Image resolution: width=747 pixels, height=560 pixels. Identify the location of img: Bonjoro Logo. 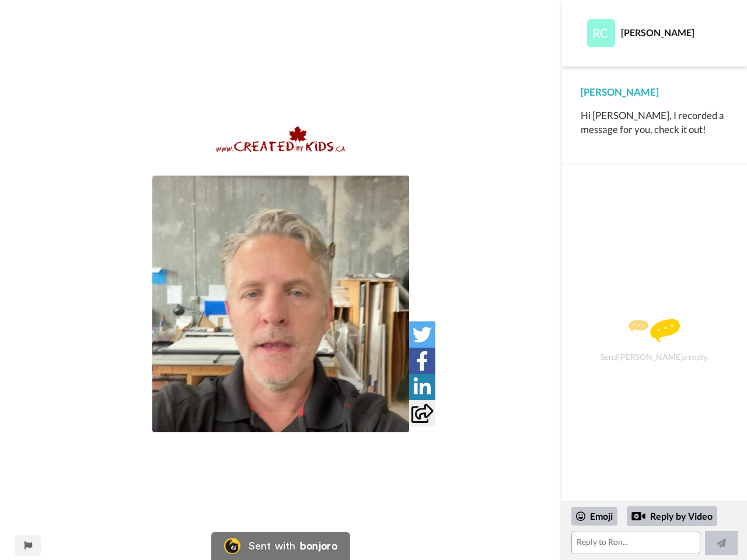
(232, 546).